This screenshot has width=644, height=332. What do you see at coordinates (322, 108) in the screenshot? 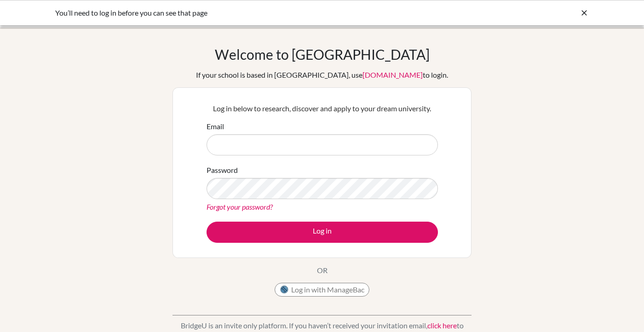
I see `p: Log in below to research, discover and apply to your dream university.` at bounding box center [322, 108].